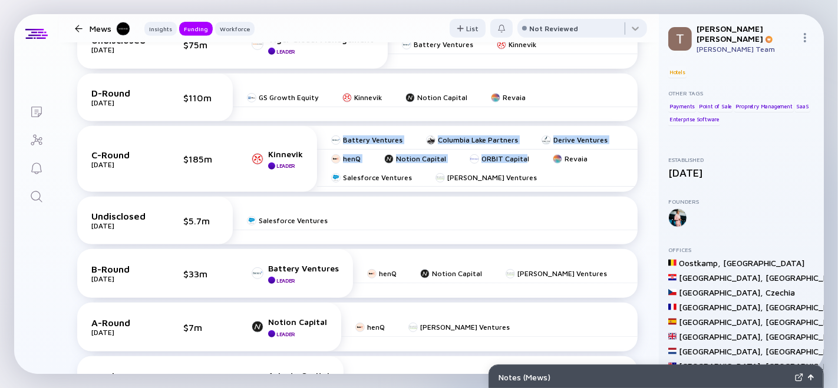 The width and height of the screenshot is (838, 388). Describe the element at coordinates (694, 120) in the screenshot. I see `div: Enterprise Software` at that location.